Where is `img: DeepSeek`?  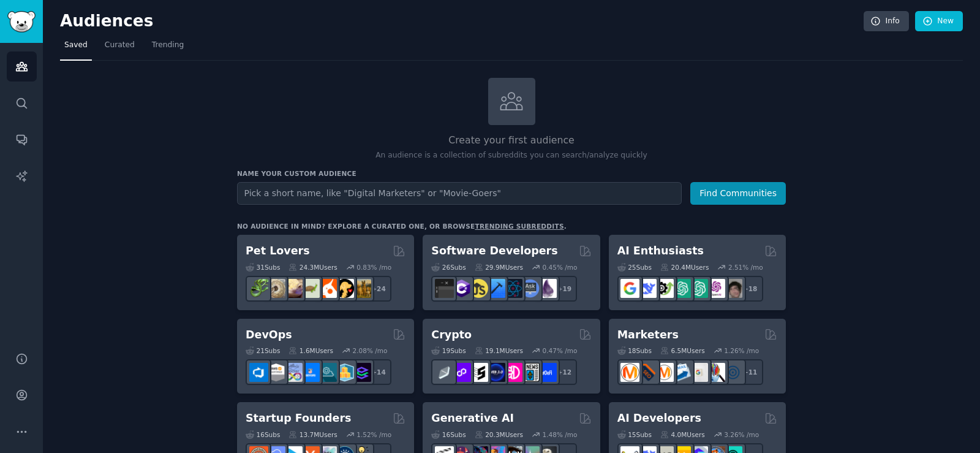 img: DeepSeek is located at coordinates (647, 288).